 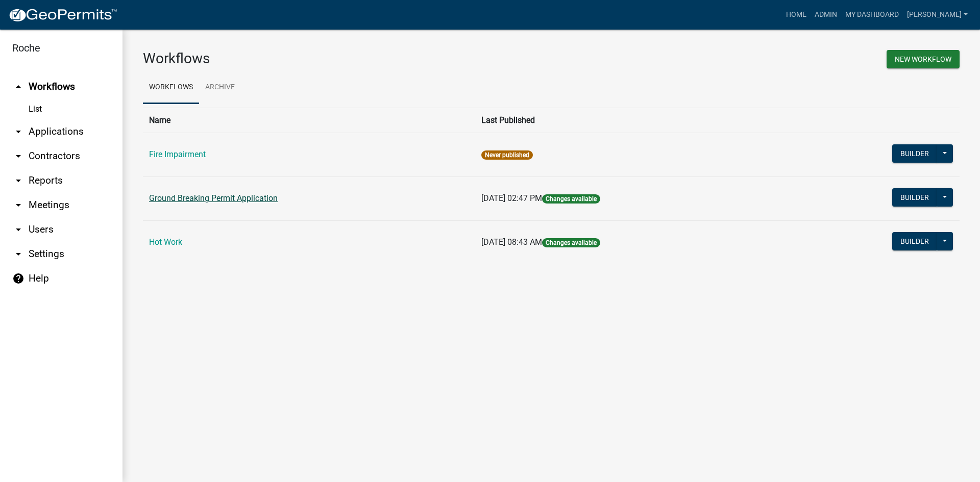 What do you see at coordinates (177, 154) in the screenshot?
I see `a: Fire Impairment` at bounding box center [177, 154].